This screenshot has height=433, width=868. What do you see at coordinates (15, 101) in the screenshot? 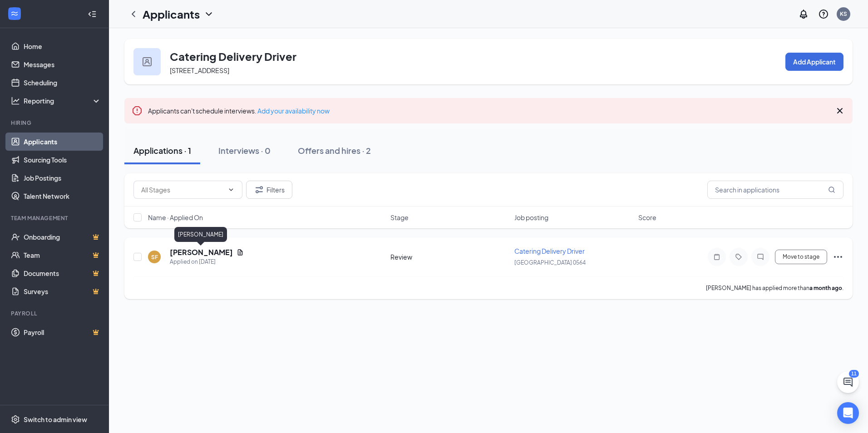
I see `svg: Analysis` at bounding box center [15, 101].